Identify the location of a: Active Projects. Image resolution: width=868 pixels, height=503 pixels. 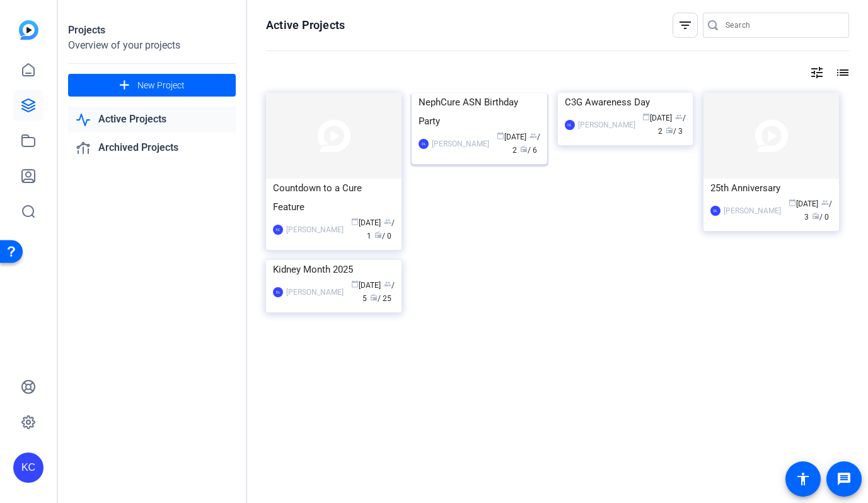
(152, 120).